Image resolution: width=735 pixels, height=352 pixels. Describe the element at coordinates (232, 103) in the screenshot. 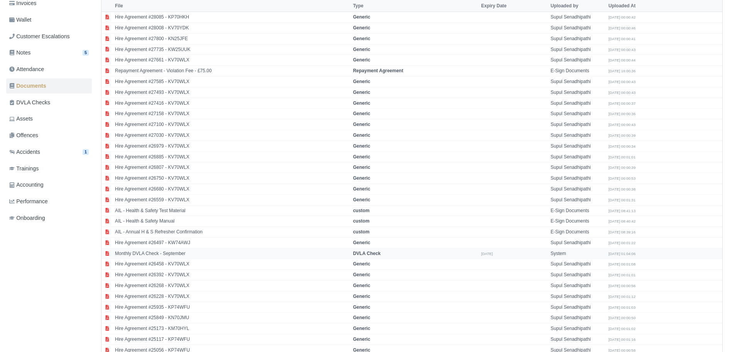

I see `td: Hire Agreement #27416 - KV70WLX` at that location.